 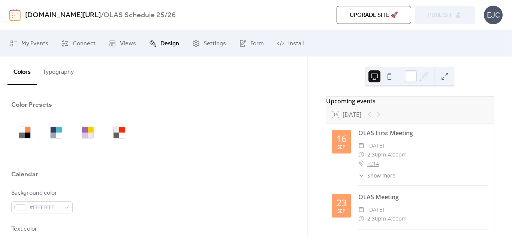 I want to click on div: Background color, so click(x=41, y=193).